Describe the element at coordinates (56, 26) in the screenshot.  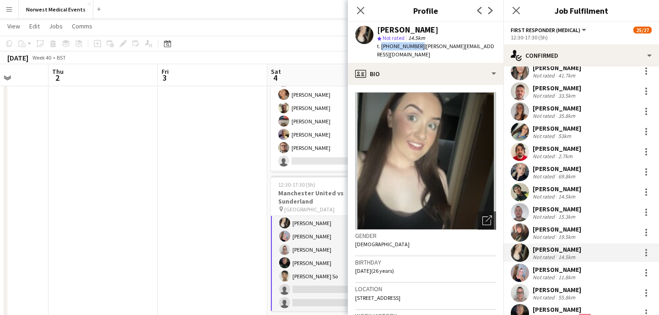
I see `a: Jobs` at that location.